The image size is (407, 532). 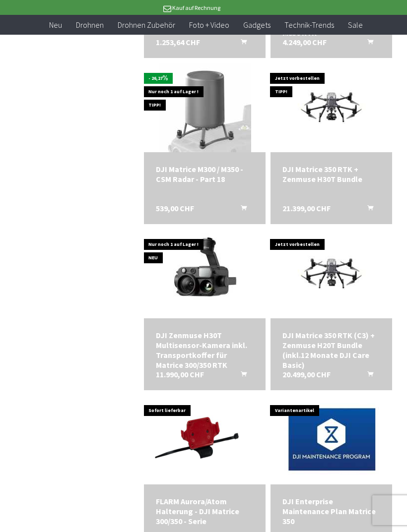 What do you see at coordinates (256, 25) in the screenshot?
I see `span: Gadgets` at bounding box center [256, 25].